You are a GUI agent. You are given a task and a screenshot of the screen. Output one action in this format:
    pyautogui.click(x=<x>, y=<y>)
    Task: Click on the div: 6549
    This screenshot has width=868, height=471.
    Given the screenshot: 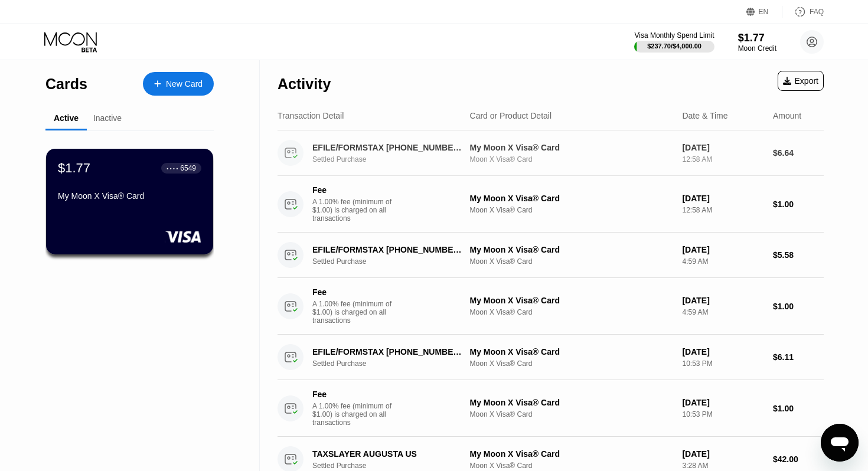 What is the action you would take?
    pyautogui.click(x=188, y=168)
    